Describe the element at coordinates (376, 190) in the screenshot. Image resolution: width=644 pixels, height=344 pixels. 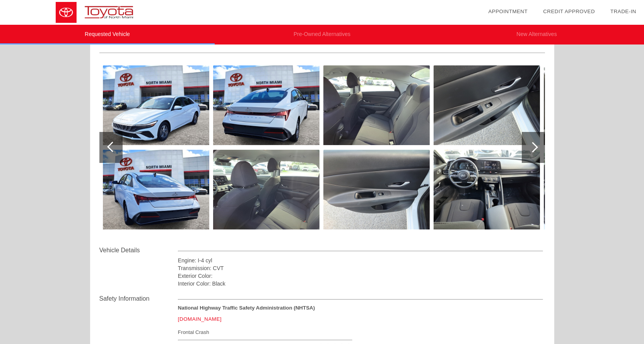
I see `img: 22a3a9e6a0f657651a326c07d27ed7aex.jpg` at that location.